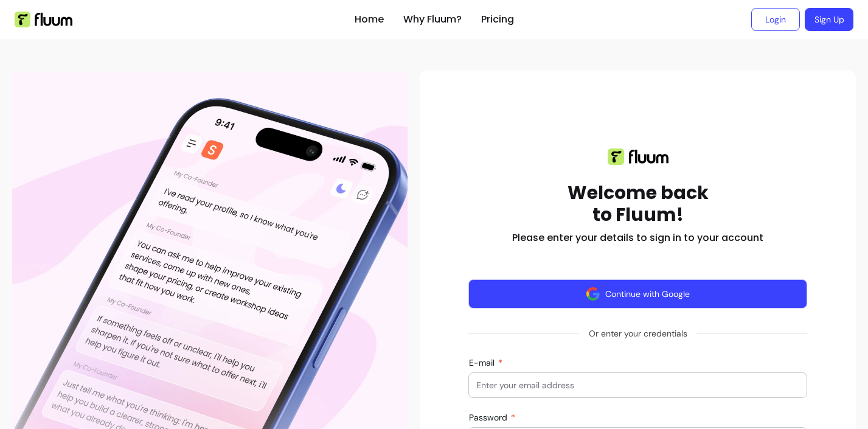 Image resolution: width=868 pixels, height=429 pixels. What do you see at coordinates (638, 238) in the screenshot?
I see `h2: Please enter your details to sign in to your account` at bounding box center [638, 238].